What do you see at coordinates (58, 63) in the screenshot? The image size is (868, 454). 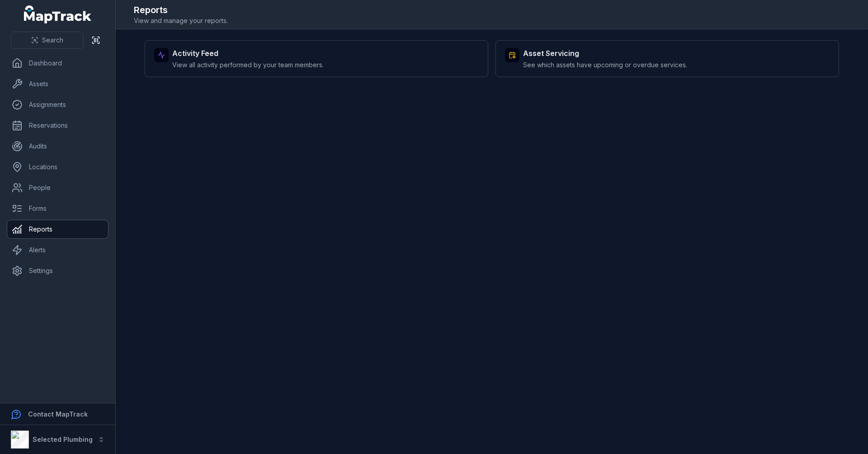 I see `a: Dashboard` at bounding box center [58, 63].